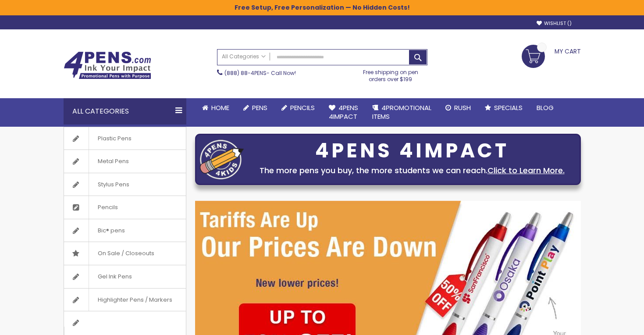  Describe the element at coordinates (259, 107) in the screenshot. I see `span: Pens` at that location.